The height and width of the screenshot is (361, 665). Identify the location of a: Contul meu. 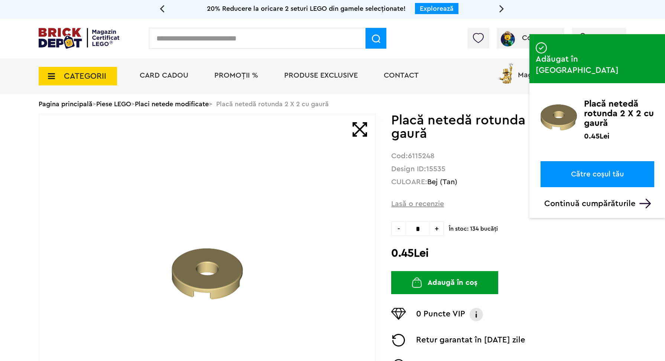
(531, 38).